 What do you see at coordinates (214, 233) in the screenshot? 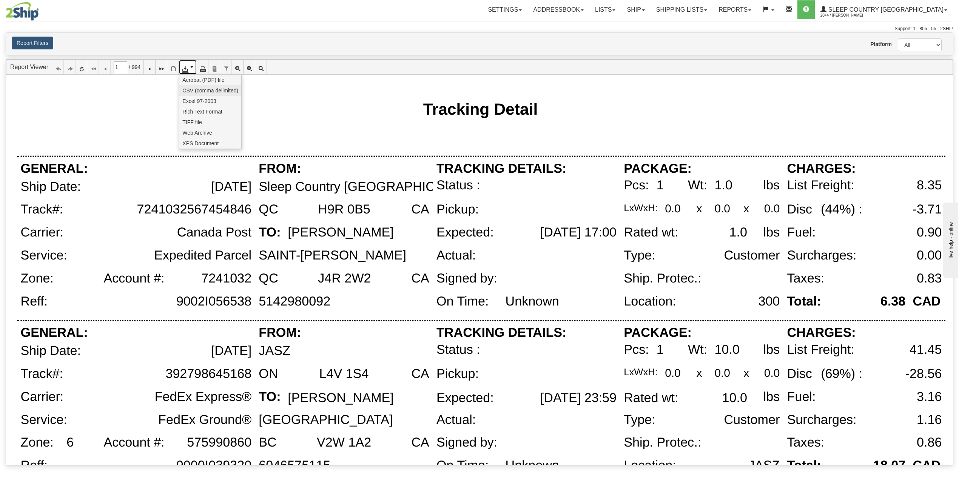
I see `div: Canada Post` at bounding box center [214, 233].